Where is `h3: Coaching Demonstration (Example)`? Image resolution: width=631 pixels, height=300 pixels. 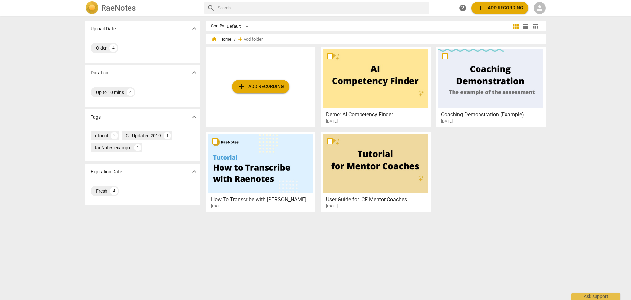 h3: Coaching Demonstration (Example) is located at coordinates (493, 114).